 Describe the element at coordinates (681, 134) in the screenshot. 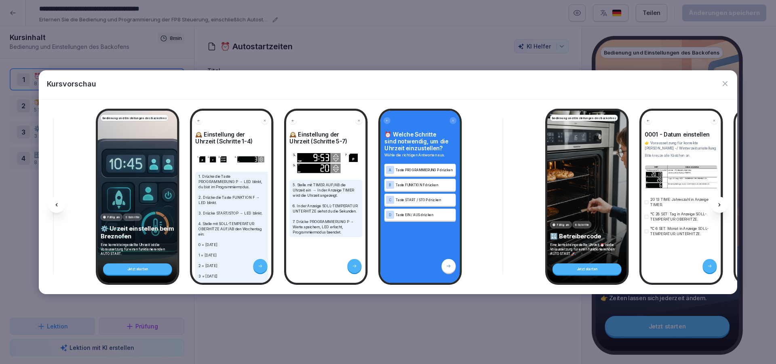

I see `h4: 0001 - Datum einstellen` at that location.